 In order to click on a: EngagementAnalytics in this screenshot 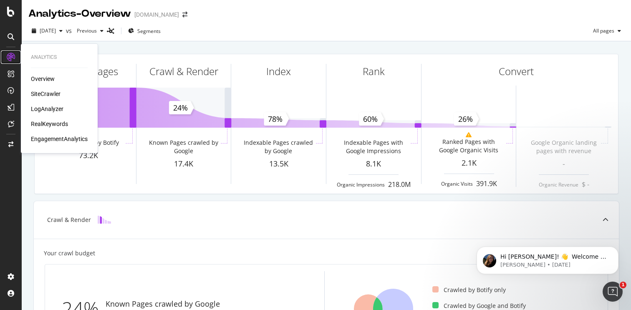, I will do `click(59, 139)`.